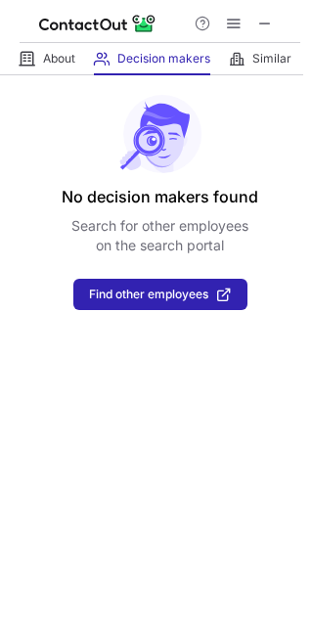 This screenshot has height=625, width=312. I want to click on span: Similar, so click(272, 59).